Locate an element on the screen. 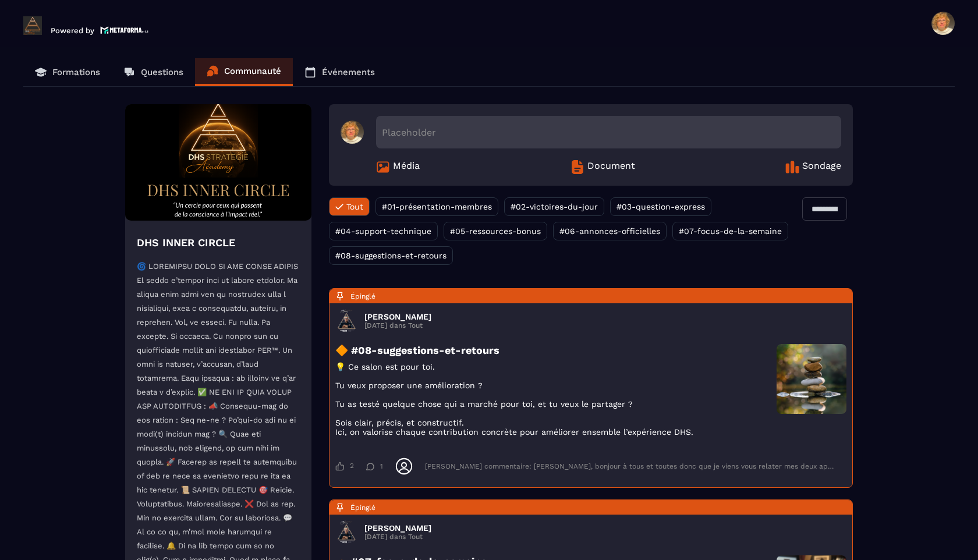 The height and width of the screenshot is (560, 978). img: user photo is located at coordinates (811, 378).